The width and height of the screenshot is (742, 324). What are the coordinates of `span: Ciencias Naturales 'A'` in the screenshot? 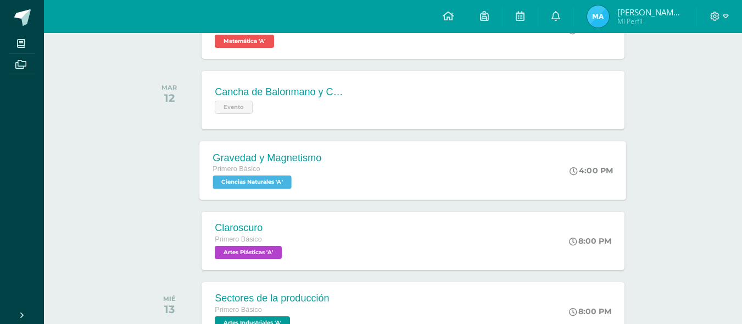 It's located at (252, 182).